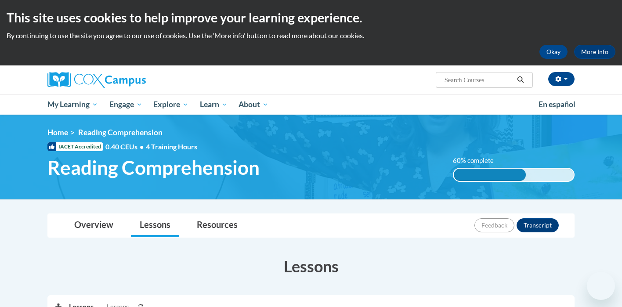  Describe the element at coordinates (213, 104) in the screenshot. I see `span: Learn` at that location.